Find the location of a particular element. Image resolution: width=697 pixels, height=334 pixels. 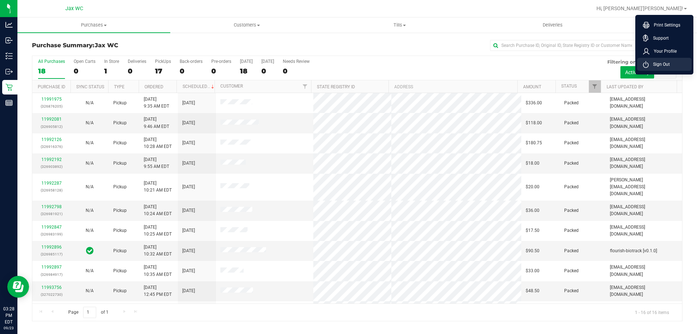

input: Search Purchase ID, Original ID, State Registry ID or Customer Name... is located at coordinates (563, 45).